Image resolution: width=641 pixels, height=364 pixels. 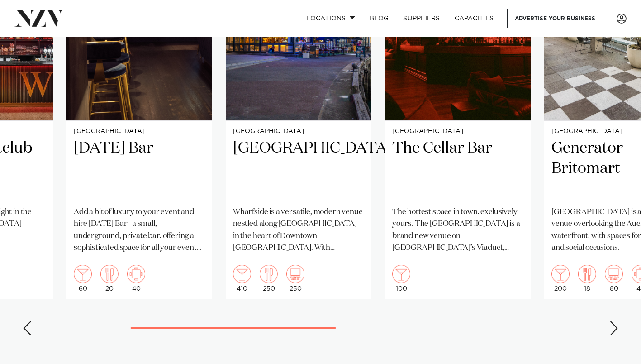 What do you see at coordinates (587, 279) in the screenshot?
I see `div: 18` at bounding box center [587, 279].